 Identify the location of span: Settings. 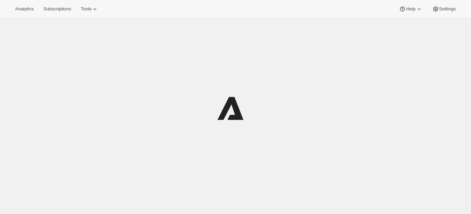
(447, 9).